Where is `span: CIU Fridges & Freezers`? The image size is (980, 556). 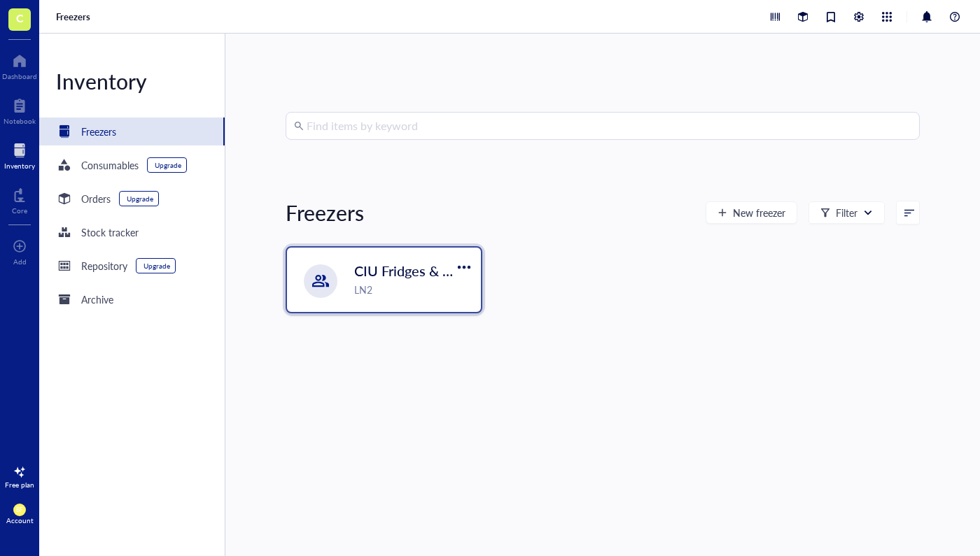
span: CIU Fridges & Freezers is located at coordinates (424, 271).